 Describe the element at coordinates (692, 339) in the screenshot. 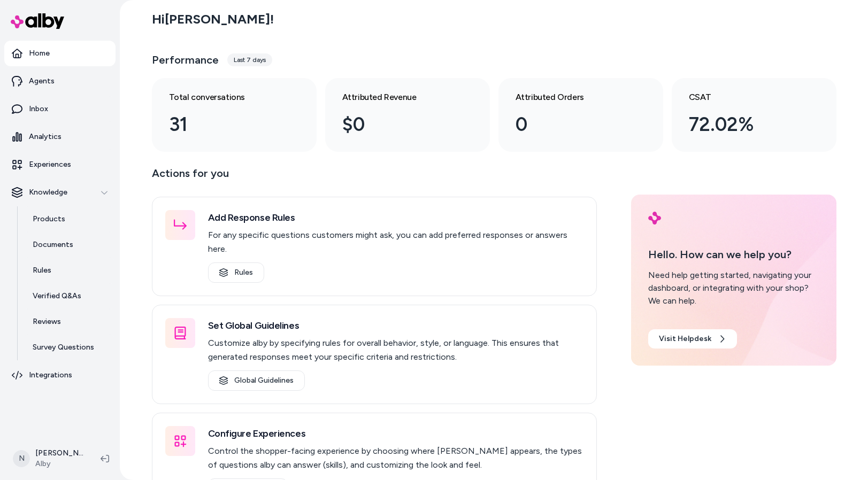

I see `a: Visit Helpdesk` at that location.